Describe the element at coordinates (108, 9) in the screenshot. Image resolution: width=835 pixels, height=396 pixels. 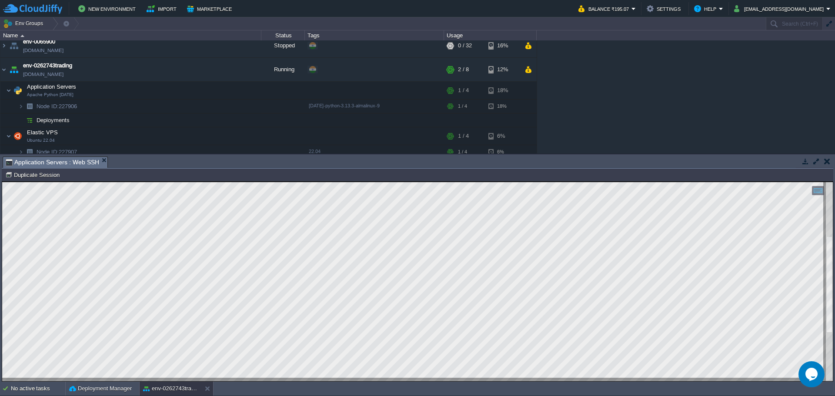
I see `button: New Environment` at that location.